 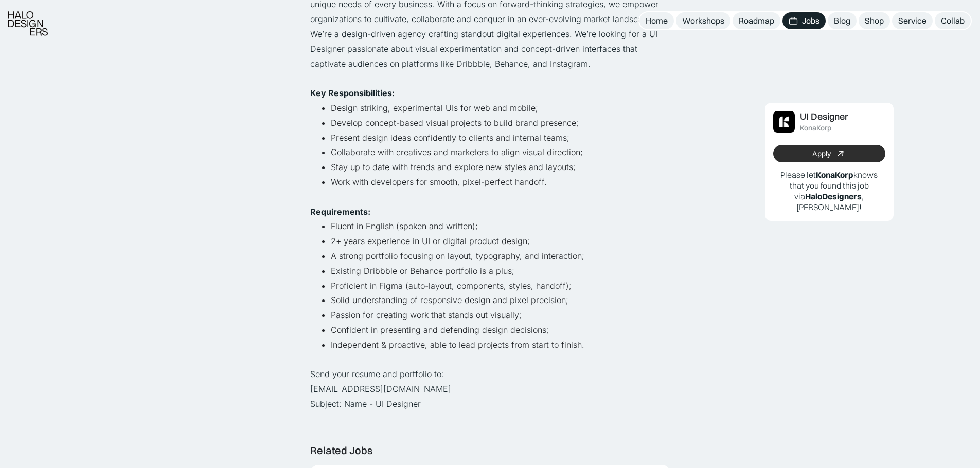 What do you see at coordinates (500, 167) in the screenshot?
I see `li: Stay up to date with trends and explore new styles and layouts;` at bounding box center [500, 167].